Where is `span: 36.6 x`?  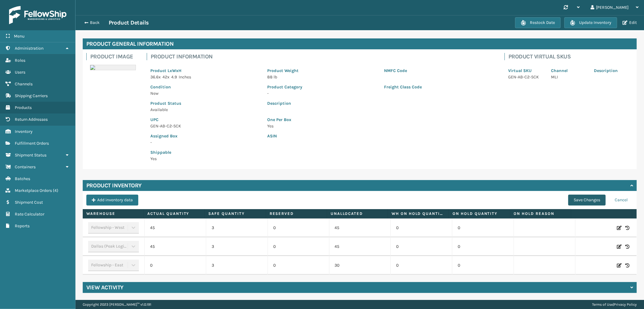
span: 36.6 x is located at coordinates (156, 77).